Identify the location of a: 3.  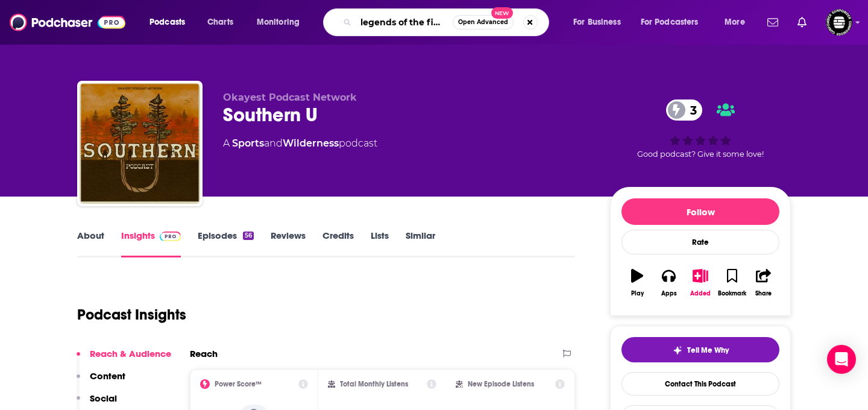
(684, 110).